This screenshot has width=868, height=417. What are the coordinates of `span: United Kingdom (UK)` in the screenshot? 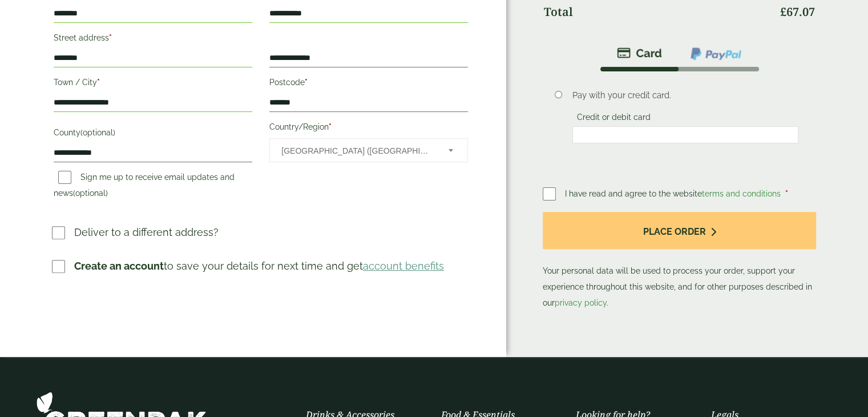 It's located at (357, 151).